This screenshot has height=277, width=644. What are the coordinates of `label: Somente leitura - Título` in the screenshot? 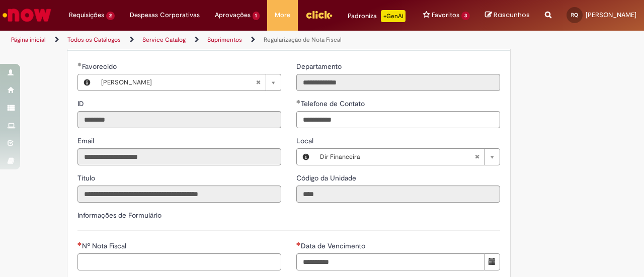 It's located at (87, 178).